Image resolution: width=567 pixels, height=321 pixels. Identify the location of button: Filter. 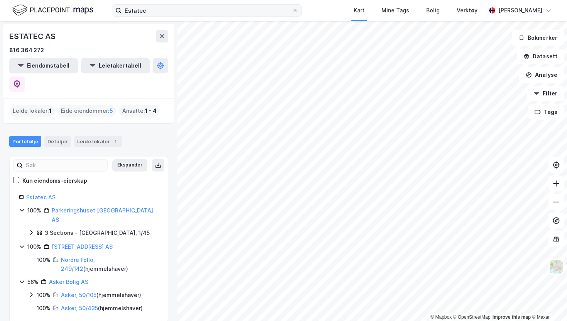
(545, 93).